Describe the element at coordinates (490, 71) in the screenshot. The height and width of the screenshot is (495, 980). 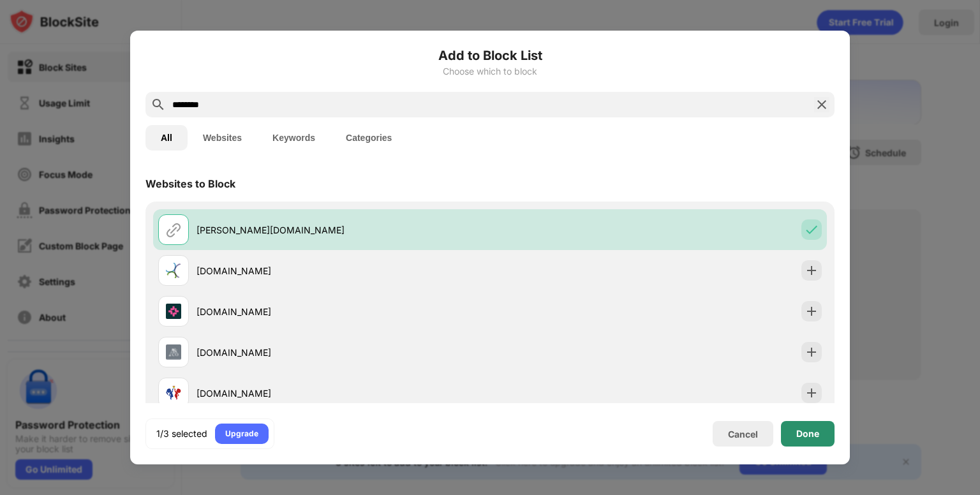
I see `div: Choose which to block` at that location.